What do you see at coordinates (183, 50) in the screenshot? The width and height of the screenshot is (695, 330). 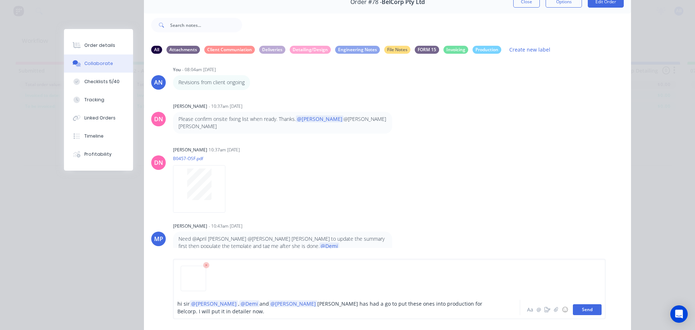 I see `div: Attachments` at bounding box center [183, 50].